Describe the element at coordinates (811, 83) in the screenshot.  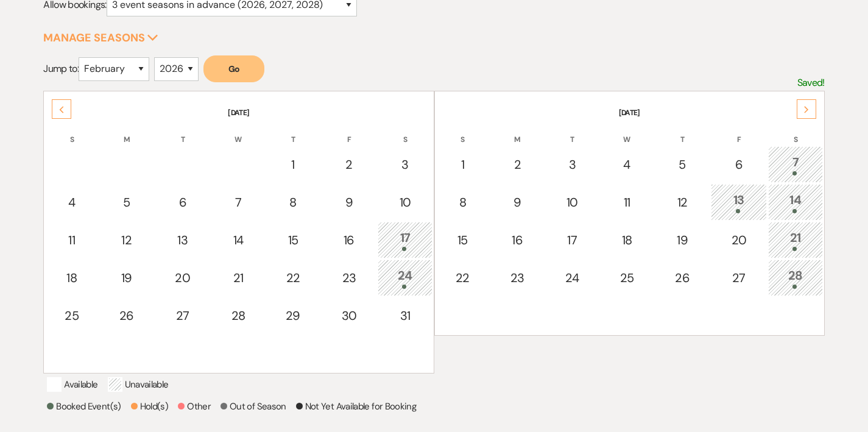
I see `p: Saved!` at that location.